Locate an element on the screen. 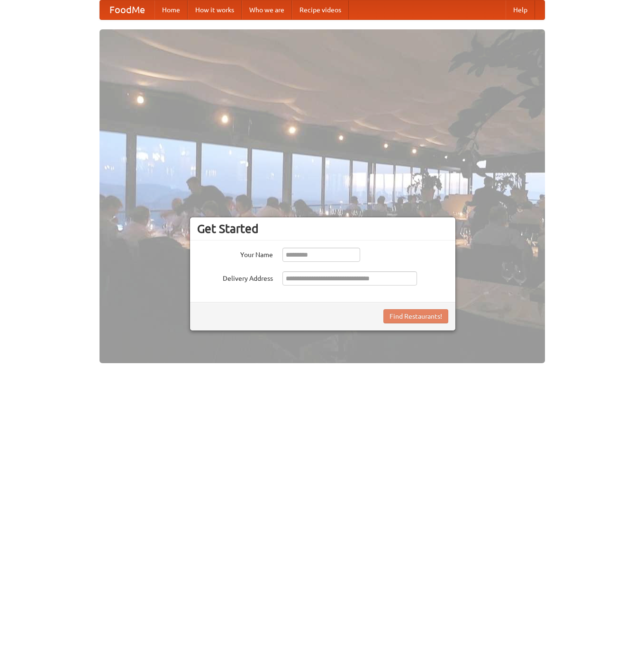 This screenshot has height=670, width=644. label: Delivery Address is located at coordinates (235, 277).